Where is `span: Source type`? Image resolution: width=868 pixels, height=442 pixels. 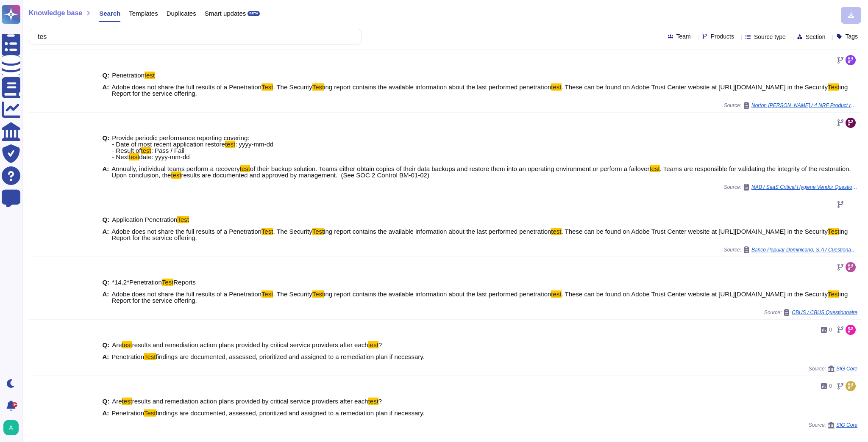 span: Source type is located at coordinates (769, 37).